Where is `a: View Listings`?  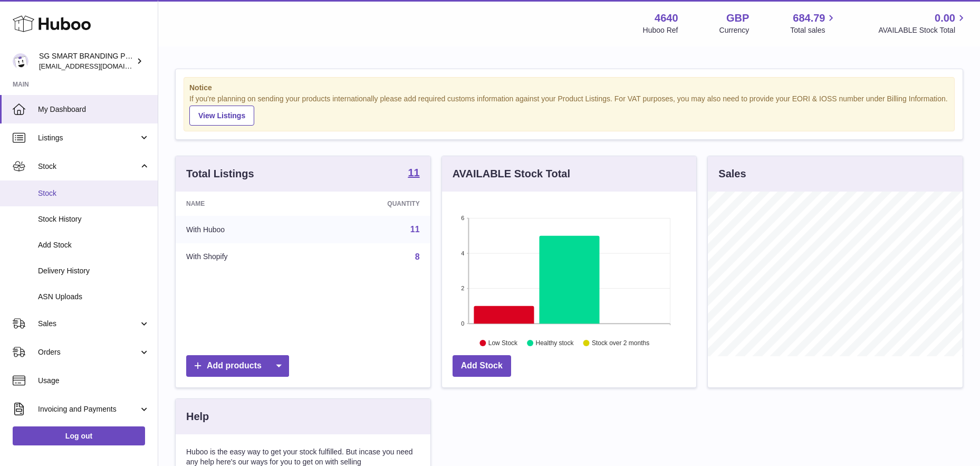
a: View Listings is located at coordinates (221, 116).